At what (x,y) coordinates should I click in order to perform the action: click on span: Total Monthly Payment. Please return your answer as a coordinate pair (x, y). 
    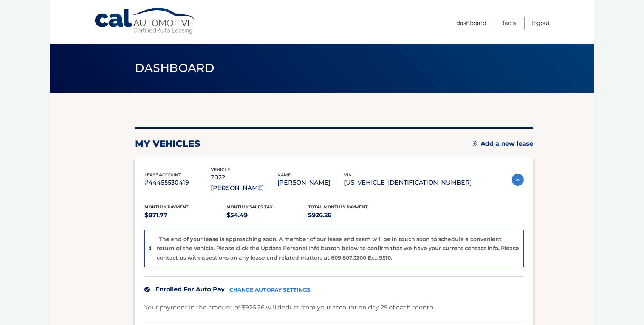
    Looking at the image, I should click on (338, 207).